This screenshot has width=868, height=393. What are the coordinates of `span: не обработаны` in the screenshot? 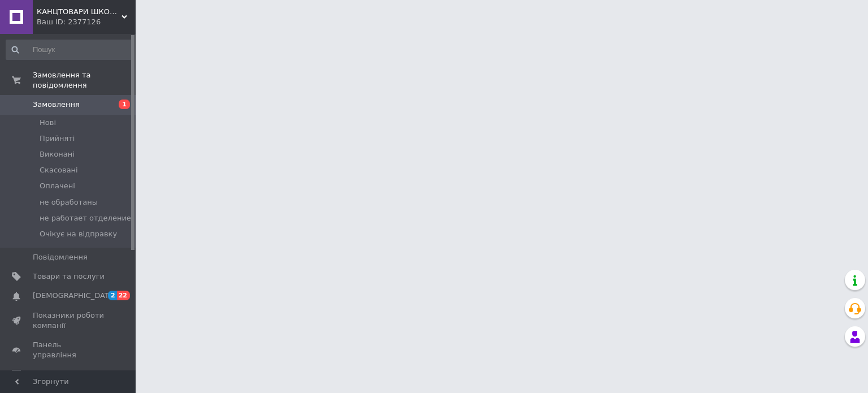 It's located at (69, 202).